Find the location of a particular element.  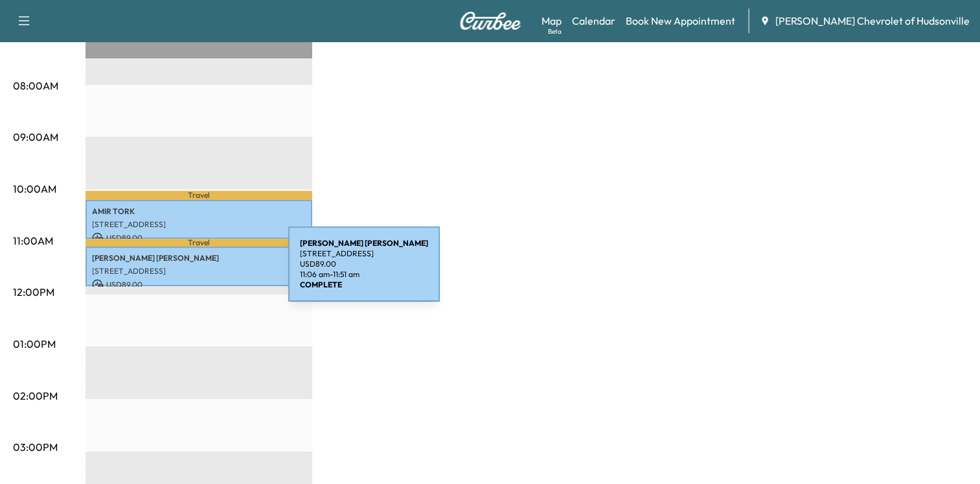

p: 10:00AM is located at coordinates (34, 188).